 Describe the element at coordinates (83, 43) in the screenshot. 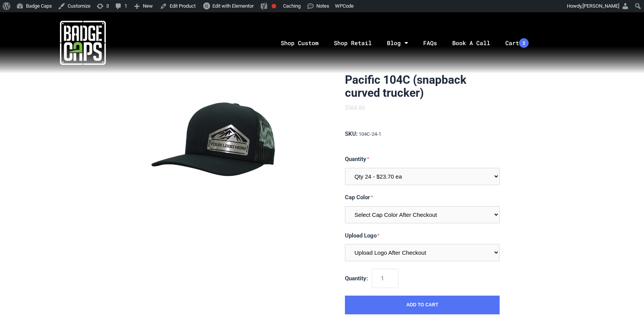

I see `img: badgecaps white logo with green acccent` at that location.